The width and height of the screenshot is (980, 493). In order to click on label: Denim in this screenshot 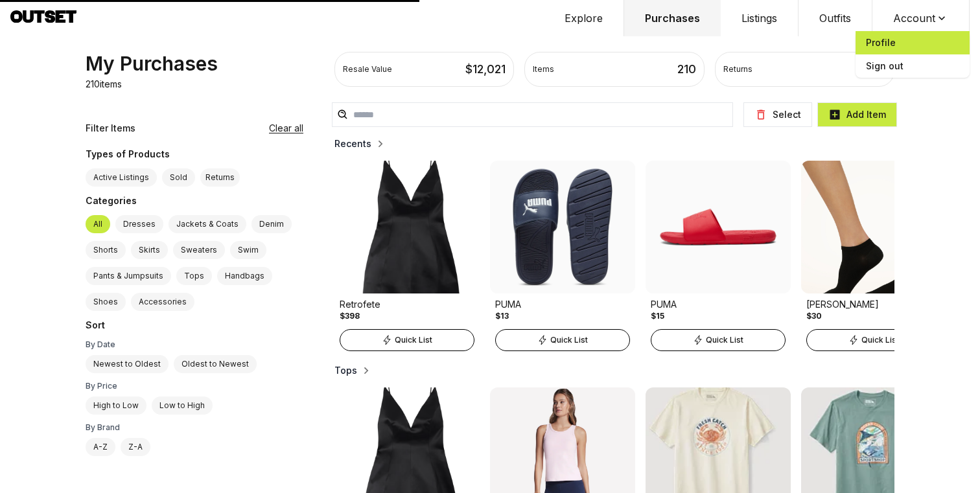, I will do `click(271, 224)`.